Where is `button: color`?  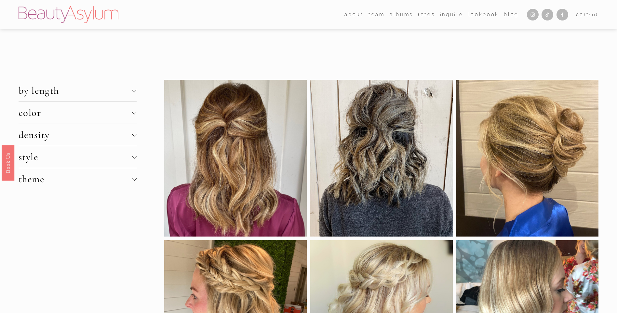 button: color is located at coordinates (77, 113).